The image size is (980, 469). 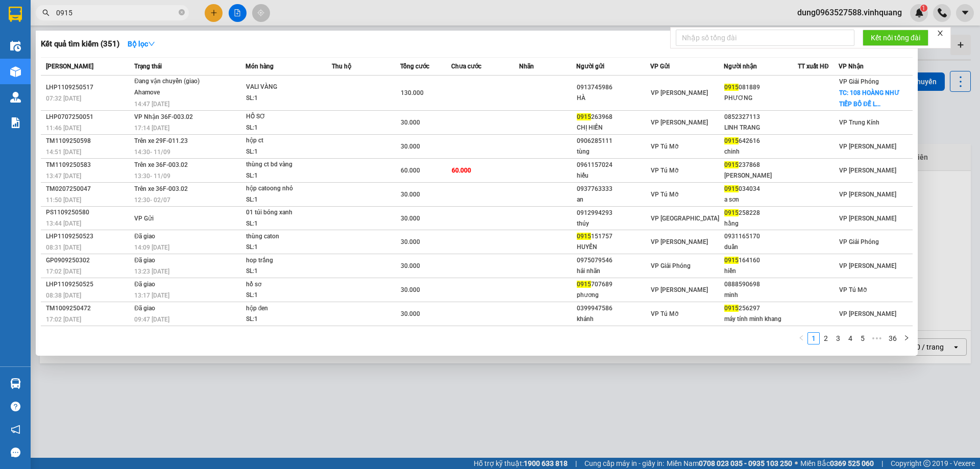 What do you see at coordinates (16, 430) in the screenshot?
I see `span: notification` at bounding box center [16, 430].